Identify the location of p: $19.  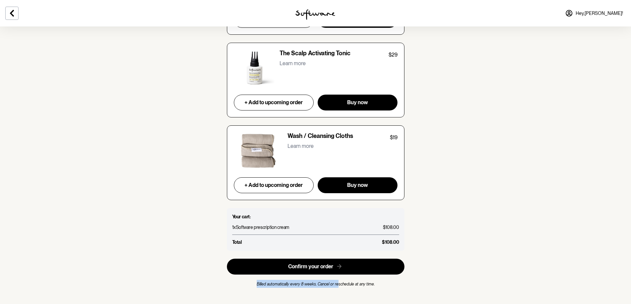
(393, 138).